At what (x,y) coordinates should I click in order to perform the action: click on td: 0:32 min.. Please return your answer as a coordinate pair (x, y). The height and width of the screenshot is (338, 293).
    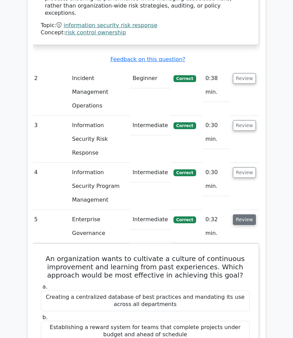
    Looking at the image, I should click on (216, 226).